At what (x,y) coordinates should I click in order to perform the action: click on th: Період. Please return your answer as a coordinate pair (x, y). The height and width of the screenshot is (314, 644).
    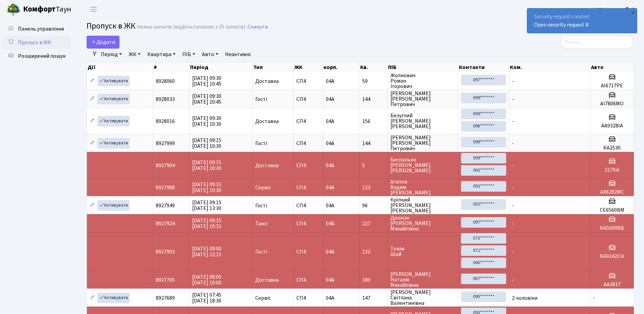
    Looking at the image, I should click on (221, 67).